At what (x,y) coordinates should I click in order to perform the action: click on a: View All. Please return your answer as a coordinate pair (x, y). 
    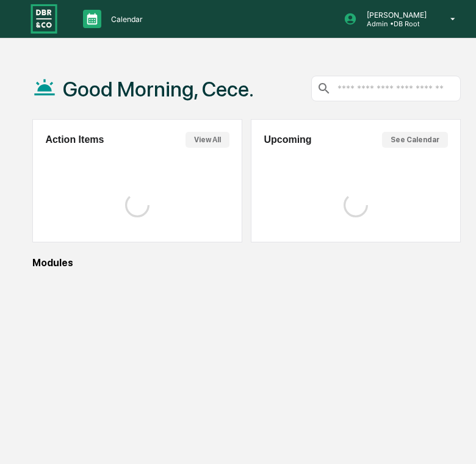
    Looking at the image, I should click on (207, 140).